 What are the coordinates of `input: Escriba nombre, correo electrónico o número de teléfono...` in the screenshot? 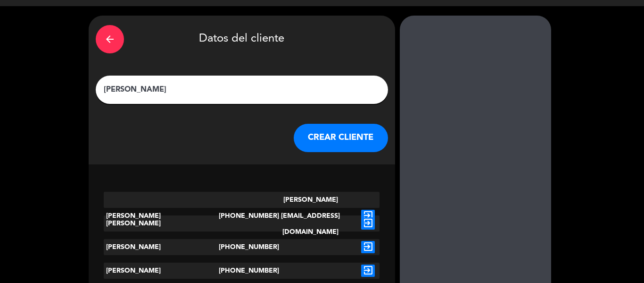 It's located at (242, 90).